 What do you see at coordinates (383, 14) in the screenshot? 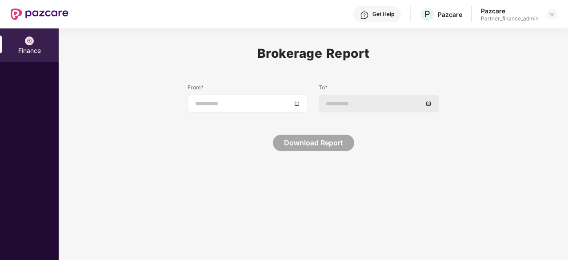
I see `div: Get Help` at bounding box center [383, 14].